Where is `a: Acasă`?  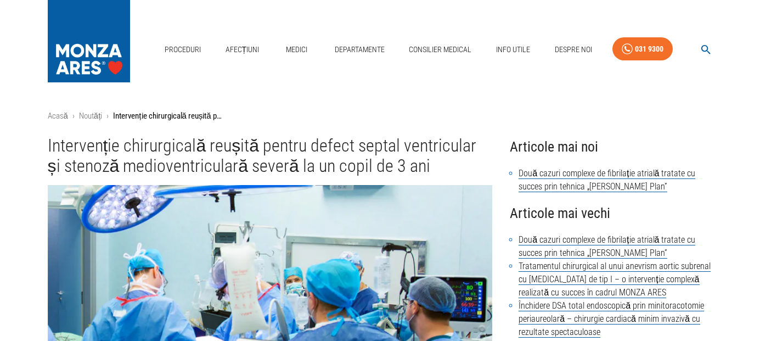
a: Acasă is located at coordinates (58, 116).